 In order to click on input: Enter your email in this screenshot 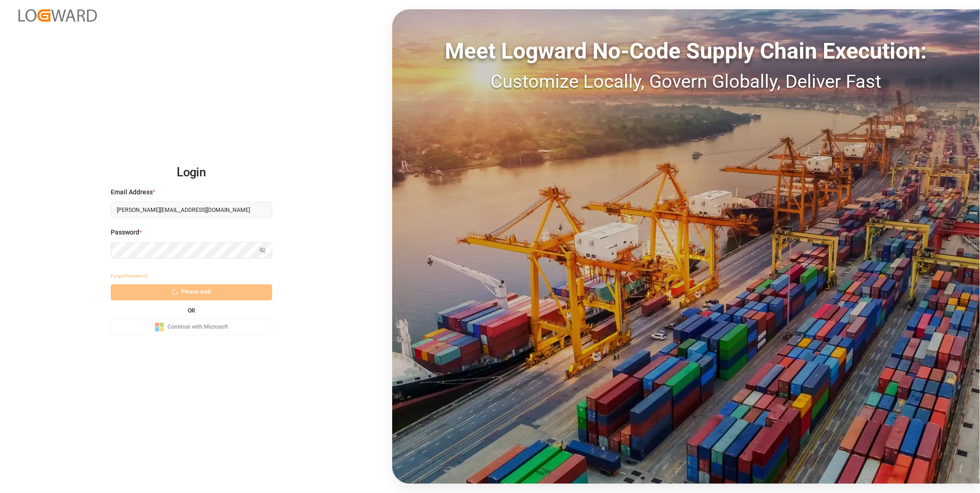, I will do `click(192, 210)`.